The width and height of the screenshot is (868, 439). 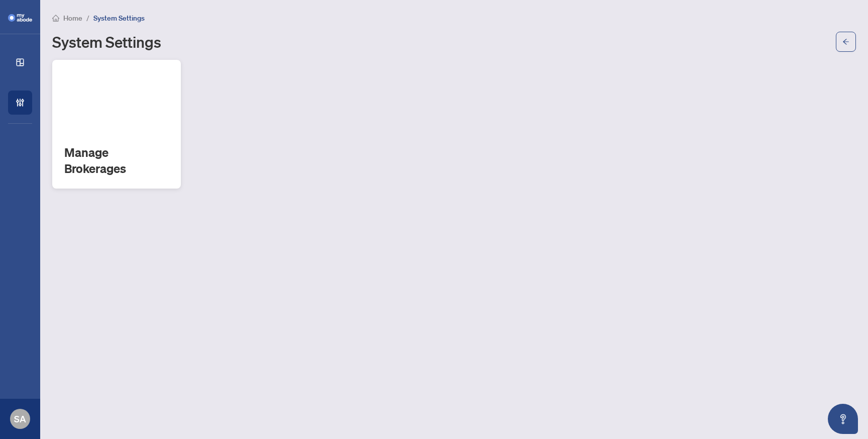 I want to click on span: SA, so click(x=20, y=419).